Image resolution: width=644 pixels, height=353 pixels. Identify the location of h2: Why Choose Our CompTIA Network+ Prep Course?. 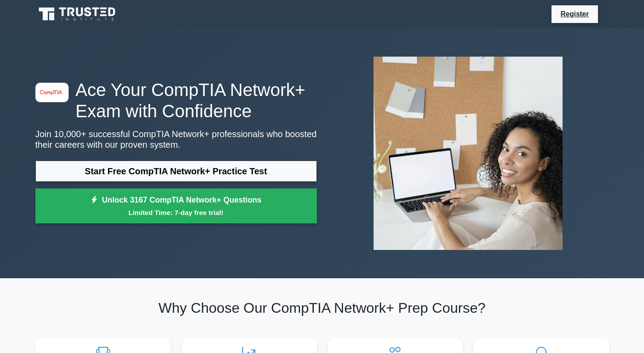
(322, 307).